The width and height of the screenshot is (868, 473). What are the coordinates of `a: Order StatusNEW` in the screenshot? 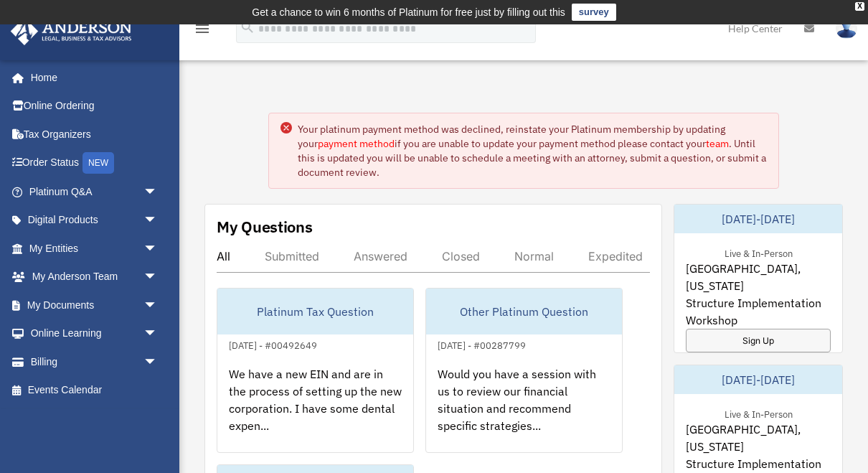 It's located at (94, 163).